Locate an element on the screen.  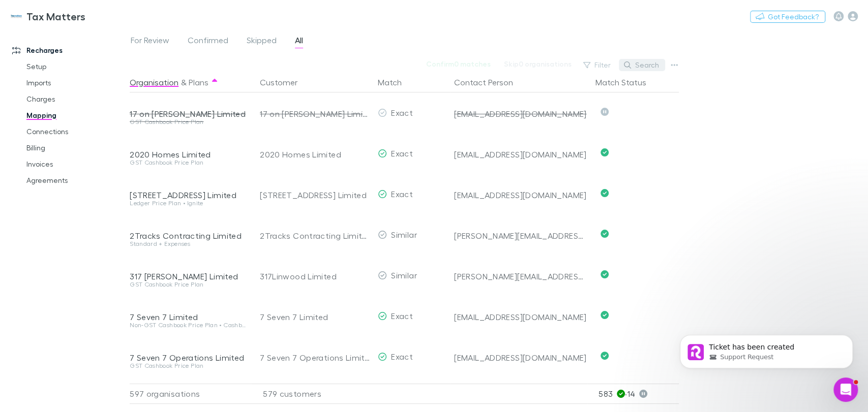
p: 583 · 14 is located at coordinates (639, 394).